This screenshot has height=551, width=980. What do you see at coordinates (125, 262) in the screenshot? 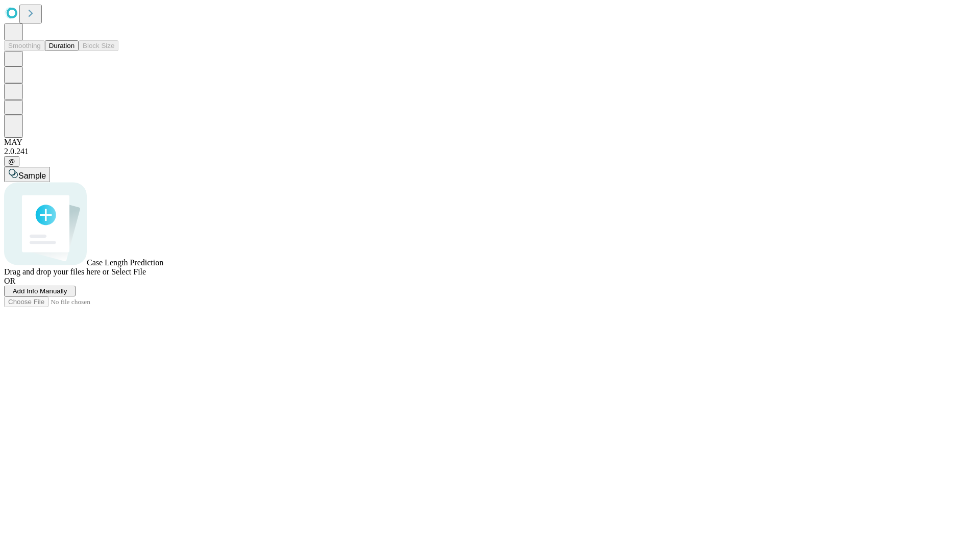
I see `span: Case Length Prediction` at bounding box center [125, 262].